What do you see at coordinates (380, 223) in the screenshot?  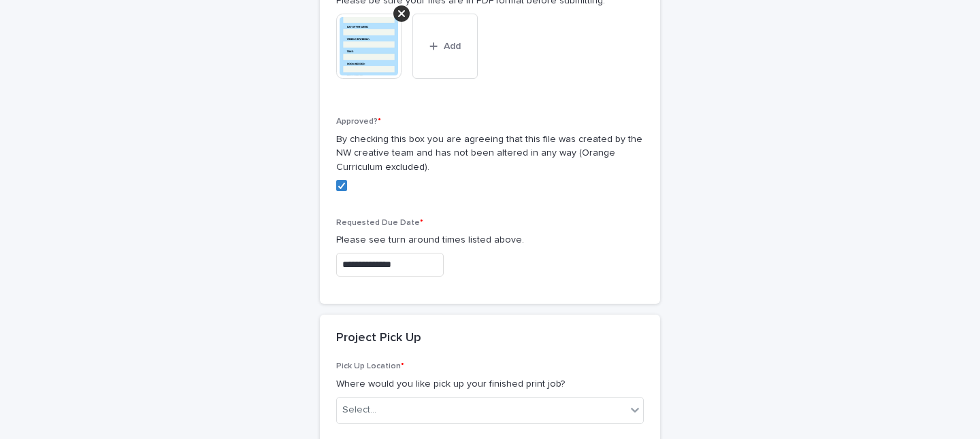 I see `span: Requested Due Date` at bounding box center [380, 223].